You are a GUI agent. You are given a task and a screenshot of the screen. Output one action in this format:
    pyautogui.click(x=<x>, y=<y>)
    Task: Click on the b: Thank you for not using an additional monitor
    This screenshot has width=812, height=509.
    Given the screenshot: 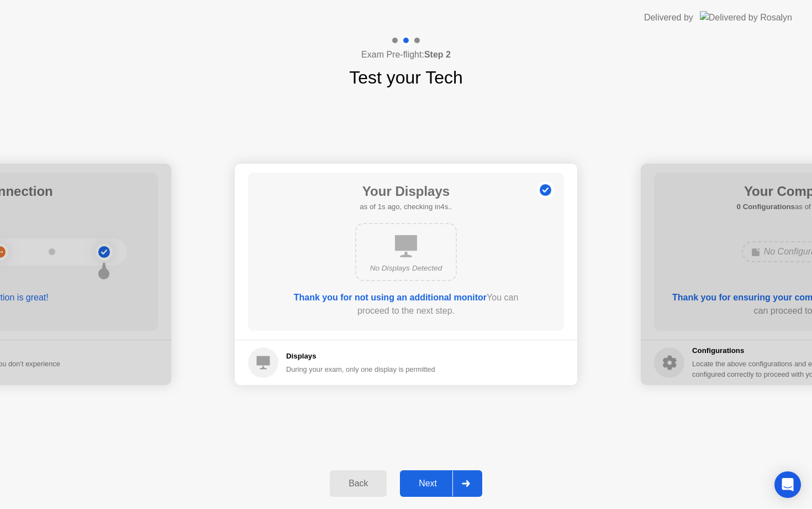 What is the action you would take?
    pyautogui.click(x=390, y=297)
    